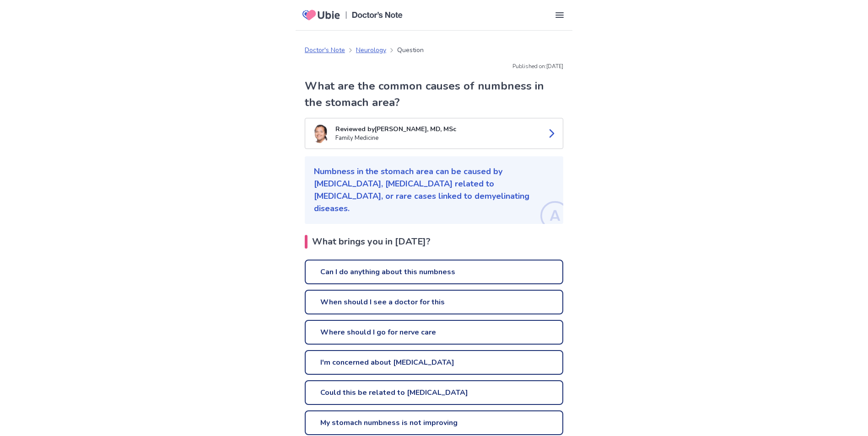 Image resolution: width=868 pixels, height=436 pixels. Describe the element at coordinates (410, 50) in the screenshot. I see `p: Question` at that location.